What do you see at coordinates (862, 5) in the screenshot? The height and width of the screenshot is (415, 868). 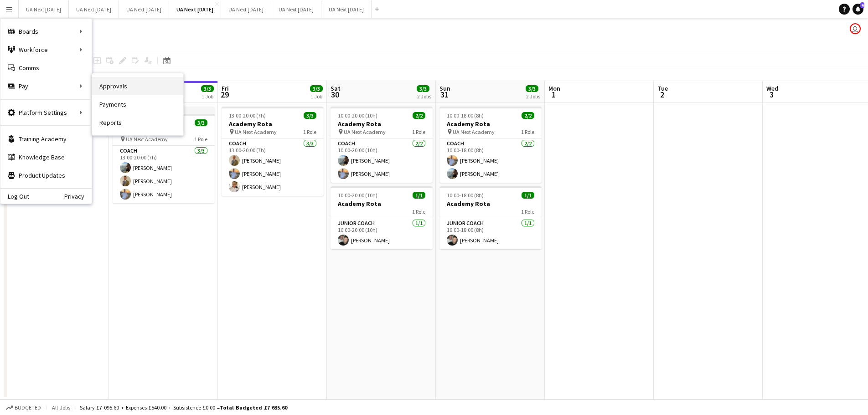 I see `span: 4` at bounding box center [862, 5].